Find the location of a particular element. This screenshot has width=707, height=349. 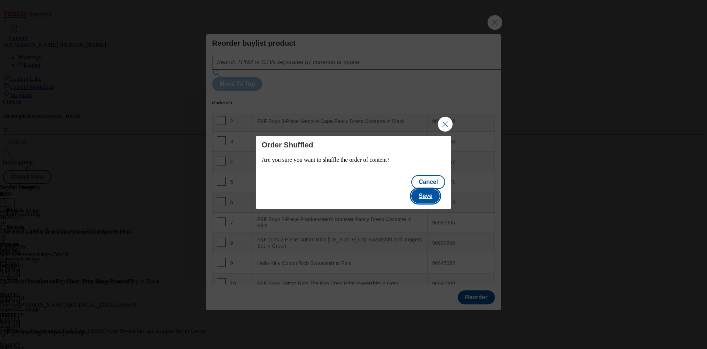

div: Modal is located at coordinates (354, 172).